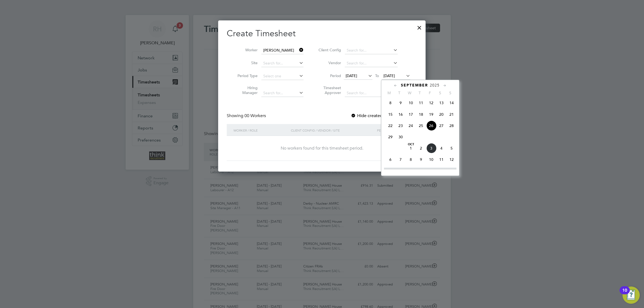 Image resolution: width=644 pixels, height=308 pixels. Describe the element at coordinates (451, 148) in the screenshot. I see `span: 5` at that location.